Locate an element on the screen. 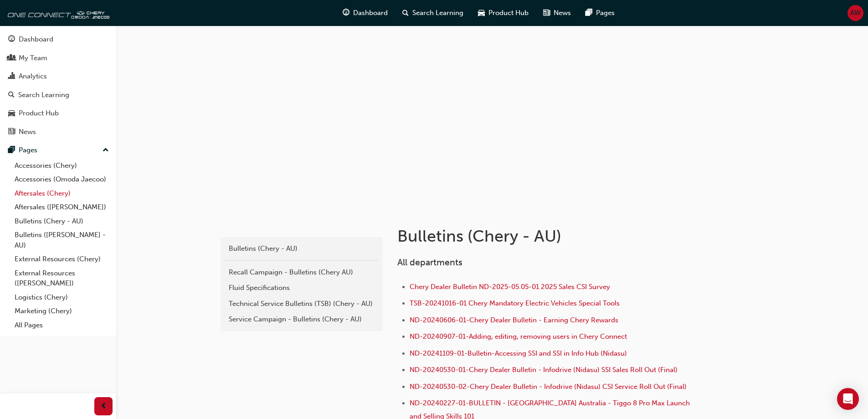 The image size is (868, 419). a: External Resources (Chery) is located at coordinates (61, 259).